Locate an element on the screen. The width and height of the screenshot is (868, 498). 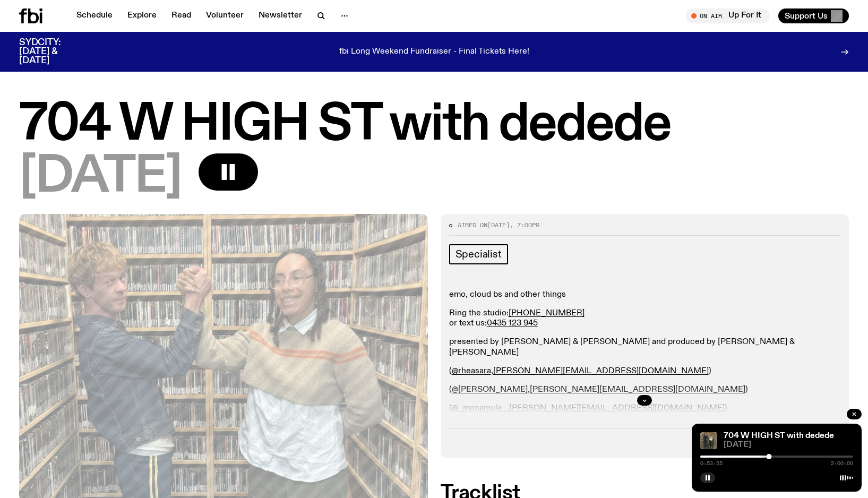
span: 2:00:00 is located at coordinates (842, 463).